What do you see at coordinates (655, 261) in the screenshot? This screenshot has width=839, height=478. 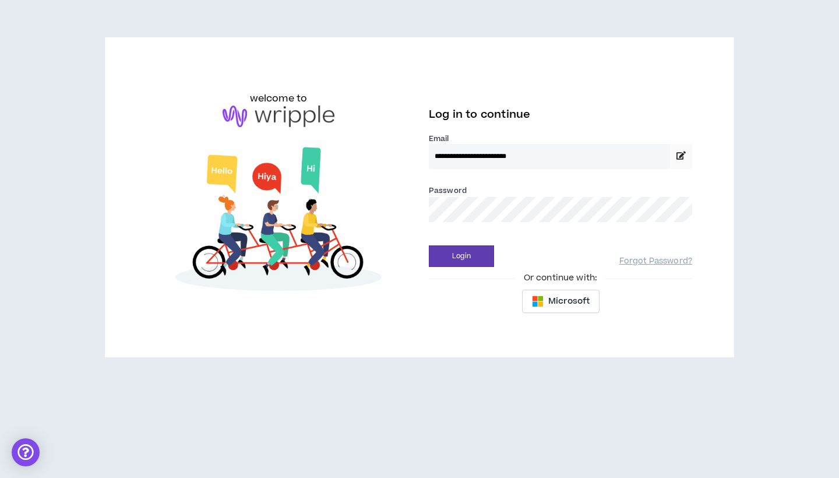 I see `a: Forgot Password?` at bounding box center [655, 261].